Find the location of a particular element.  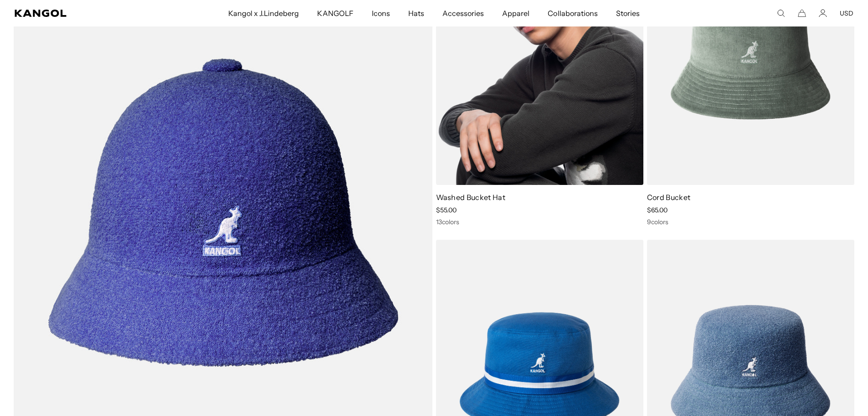

a: Washed Bucket Hat is located at coordinates (471, 197).